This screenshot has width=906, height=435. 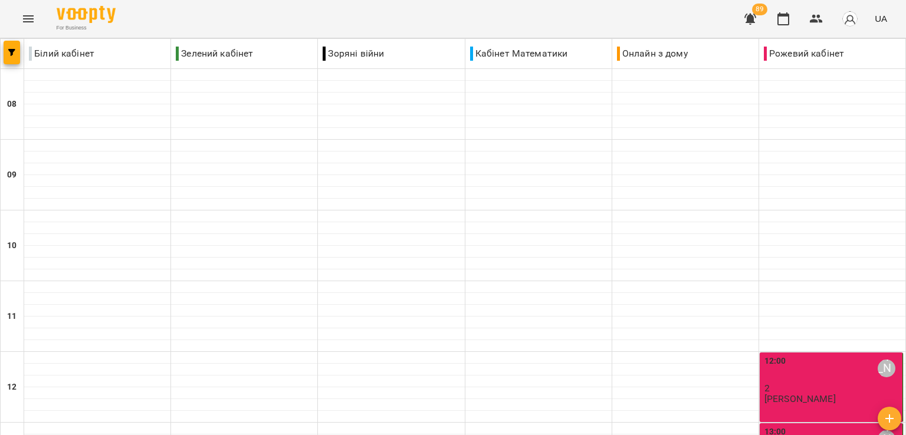 What do you see at coordinates (28, 19) in the screenshot?
I see `button: Menu` at bounding box center [28, 19].